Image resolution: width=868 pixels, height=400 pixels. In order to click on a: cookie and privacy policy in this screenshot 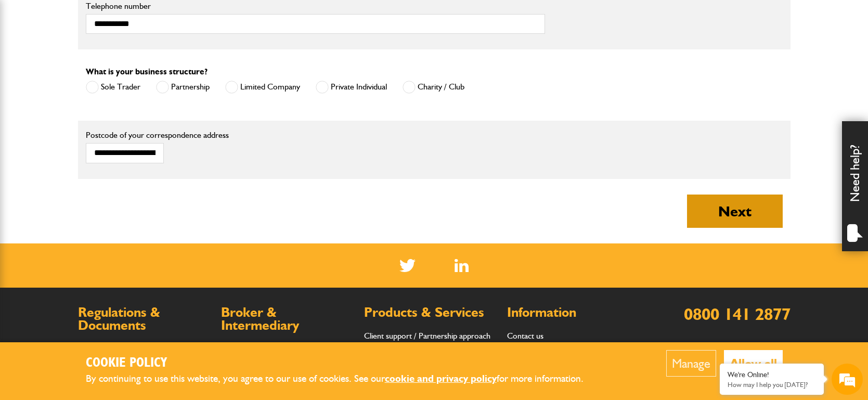, I will do `click(440, 378)`.